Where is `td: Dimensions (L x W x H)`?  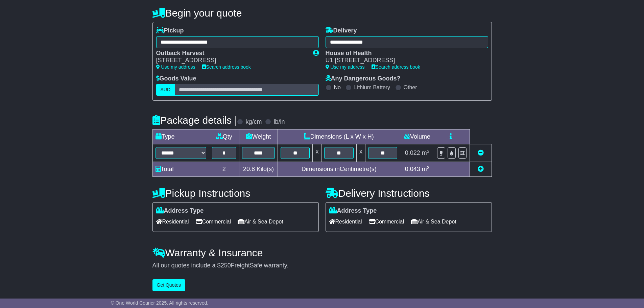 td: Dimensions (L x W x H) is located at coordinates (339, 137).